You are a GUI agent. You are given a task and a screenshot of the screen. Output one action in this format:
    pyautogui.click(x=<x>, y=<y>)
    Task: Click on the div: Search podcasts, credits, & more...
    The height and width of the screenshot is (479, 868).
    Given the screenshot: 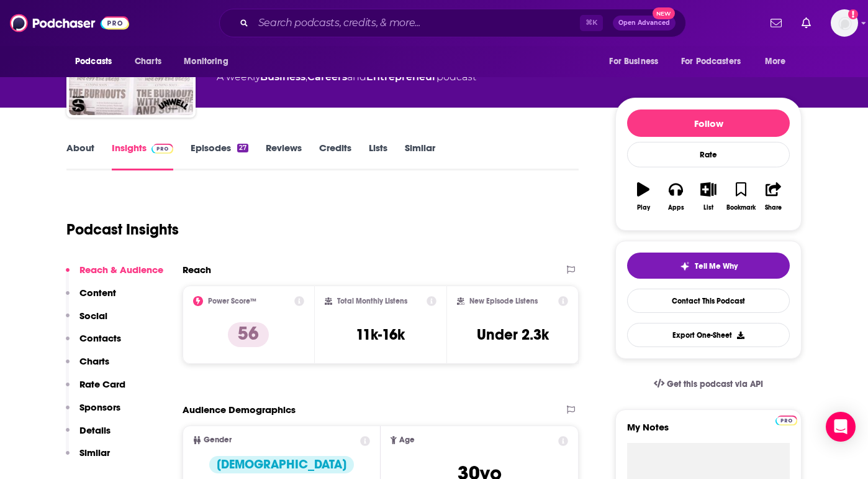 What is the action you would take?
    pyautogui.click(x=453, y=23)
    